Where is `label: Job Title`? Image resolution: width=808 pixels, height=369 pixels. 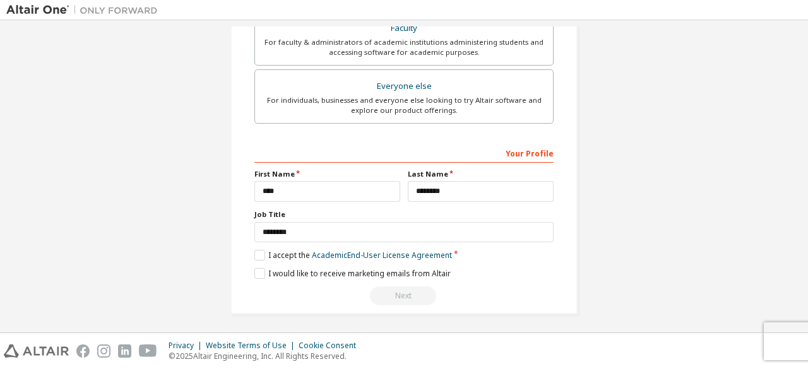 label: Job Title is located at coordinates (404, 215).